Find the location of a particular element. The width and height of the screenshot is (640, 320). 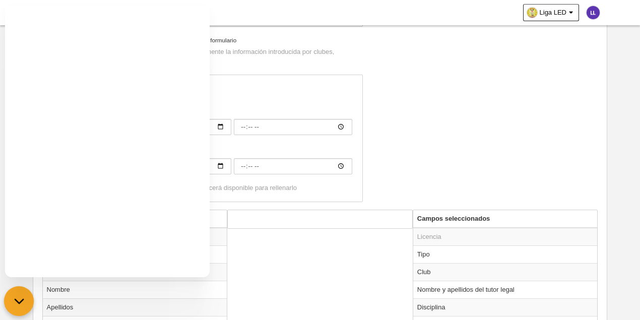

button: chat-button is located at coordinates (19, 301).